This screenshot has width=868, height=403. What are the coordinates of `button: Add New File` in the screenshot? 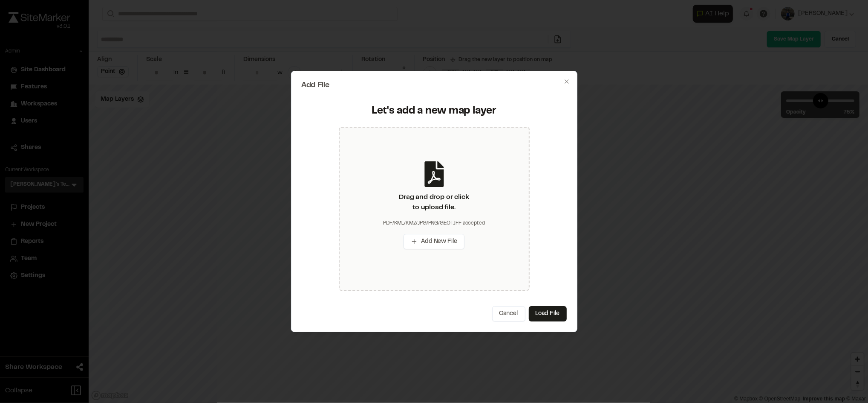 It's located at (434, 241).